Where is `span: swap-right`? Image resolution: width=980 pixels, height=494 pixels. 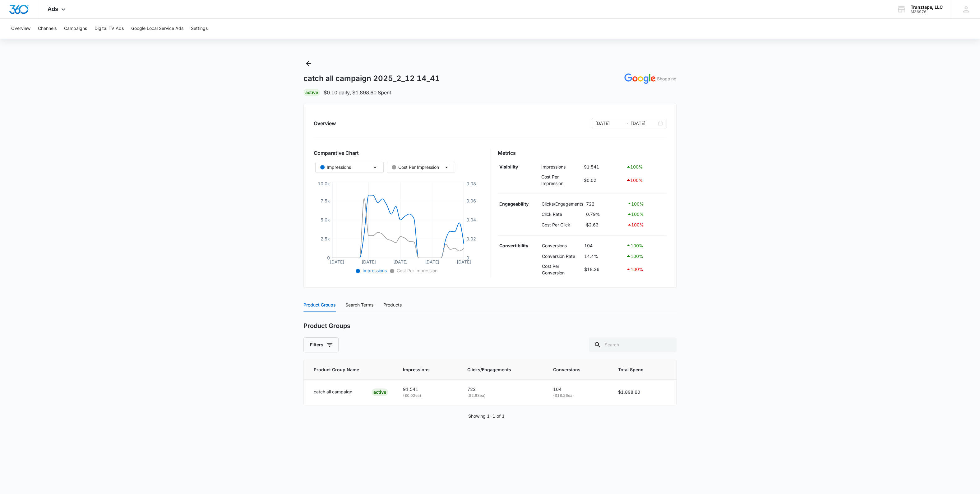 span: swap-right is located at coordinates (627, 123).